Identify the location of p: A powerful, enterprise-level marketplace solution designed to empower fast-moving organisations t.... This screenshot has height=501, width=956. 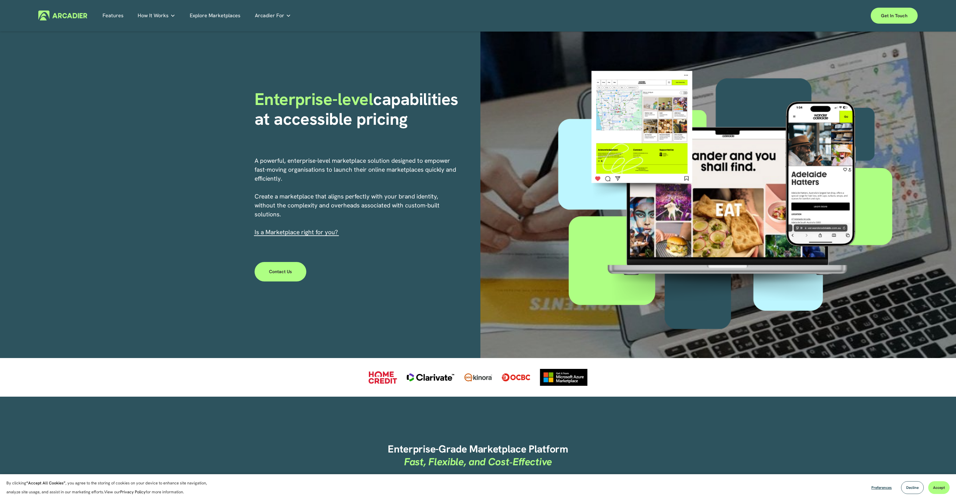
(356, 197).